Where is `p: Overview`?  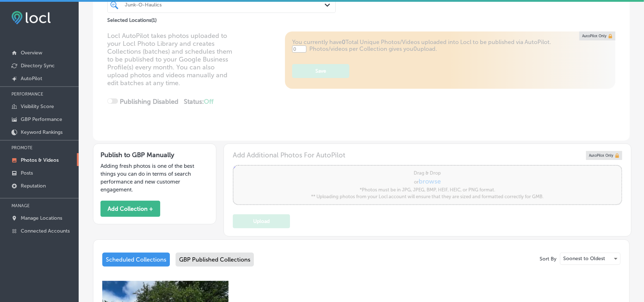 p: Overview is located at coordinates (31, 53).